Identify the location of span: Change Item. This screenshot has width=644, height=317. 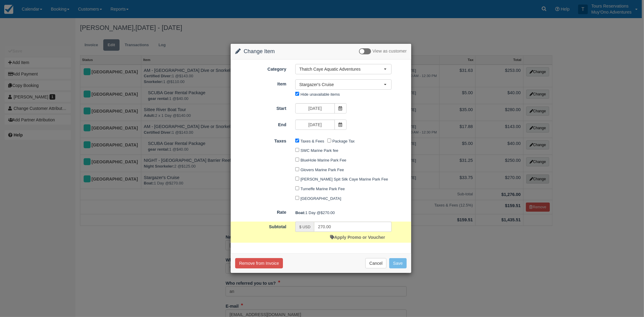
(259, 51).